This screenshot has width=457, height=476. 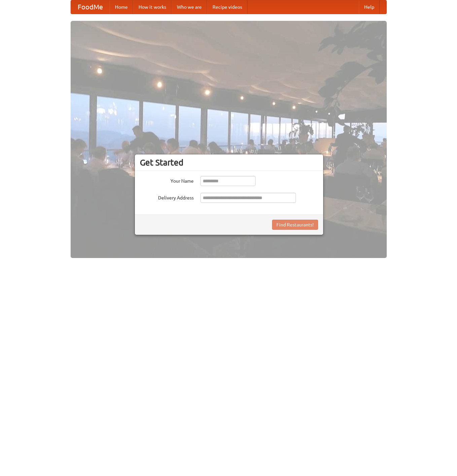 I want to click on button: Find Restaurants!, so click(x=295, y=225).